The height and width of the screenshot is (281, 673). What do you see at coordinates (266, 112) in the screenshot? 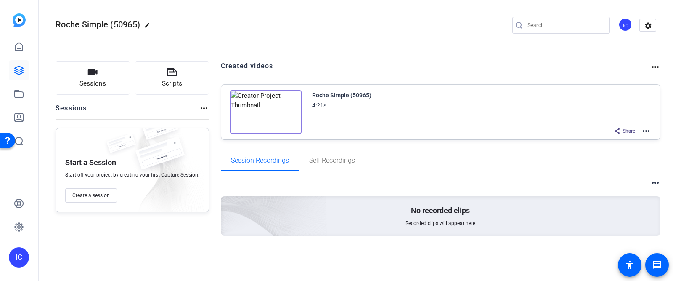
I see `img: Creator Project Thumbnail` at bounding box center [266, 112].